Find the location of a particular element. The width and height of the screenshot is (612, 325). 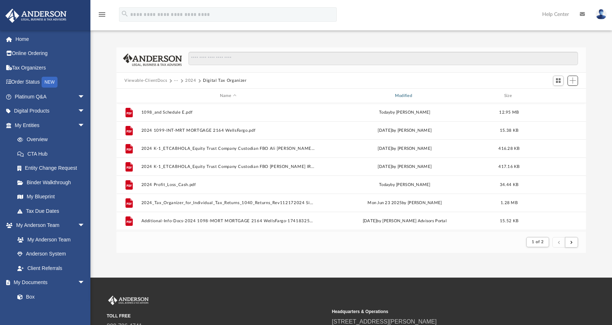

a: Digital Productsarrow_drop_down is located at coordinates (50, 111).